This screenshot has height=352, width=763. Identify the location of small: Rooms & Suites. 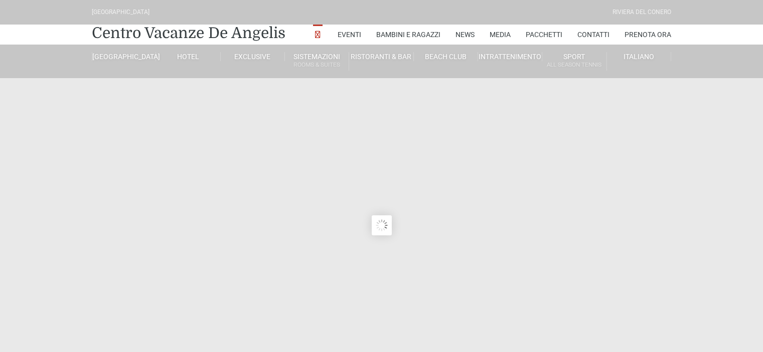
(316, 65).